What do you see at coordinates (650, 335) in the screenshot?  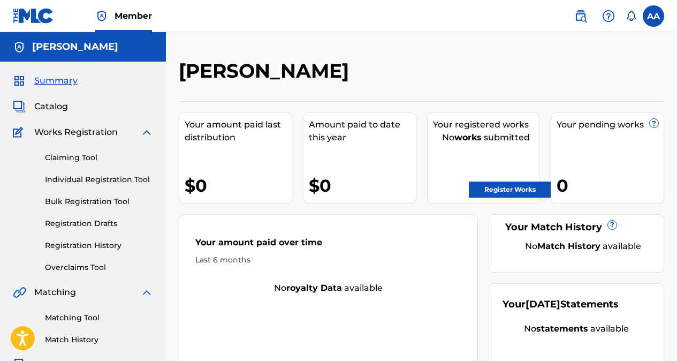 I see `div: Chat Widget` at bounding box center [650, 335].